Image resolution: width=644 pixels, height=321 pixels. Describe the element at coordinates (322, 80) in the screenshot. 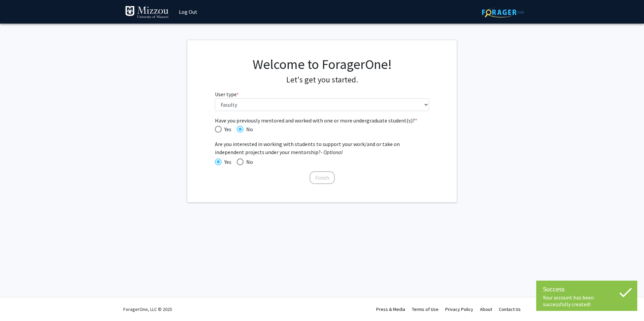

I see `h4: Let's get you started.` at that location.